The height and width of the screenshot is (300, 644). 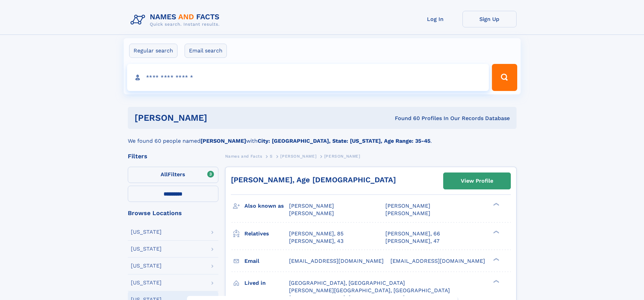 I want to click on div: Filters, so click(x=173, y=156).